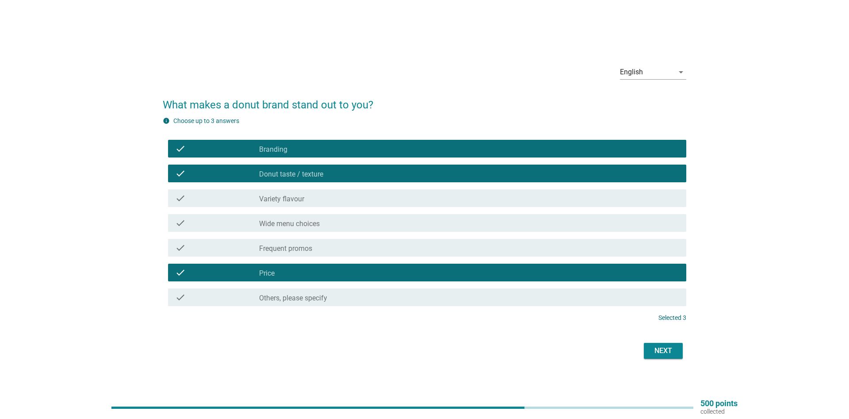  I want to click on label: Others, please specify, so click(293, 298).